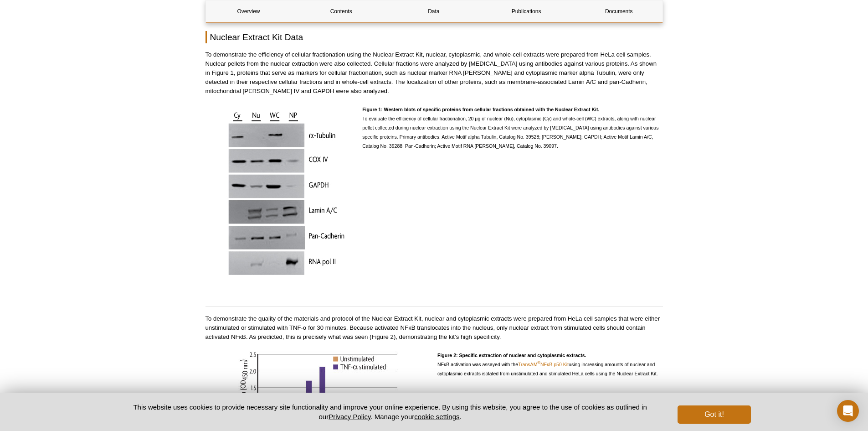 This screenshot has height=431, width=868. Describe the element at coordinates (349, 416) in the screenshot. I see `a: Privacy Policy` at that location.